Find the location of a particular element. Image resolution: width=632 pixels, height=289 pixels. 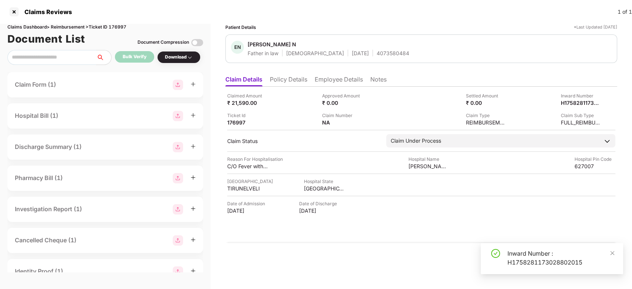

div: Claim Type is located at coordinates (487, 115).